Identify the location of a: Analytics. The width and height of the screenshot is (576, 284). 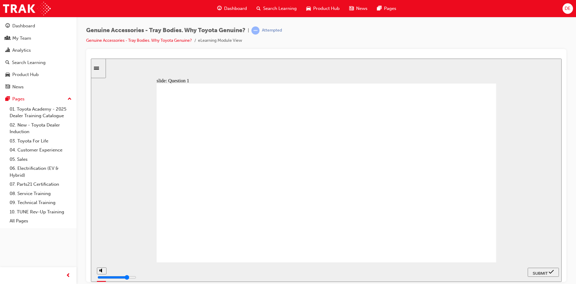
(38, 50).